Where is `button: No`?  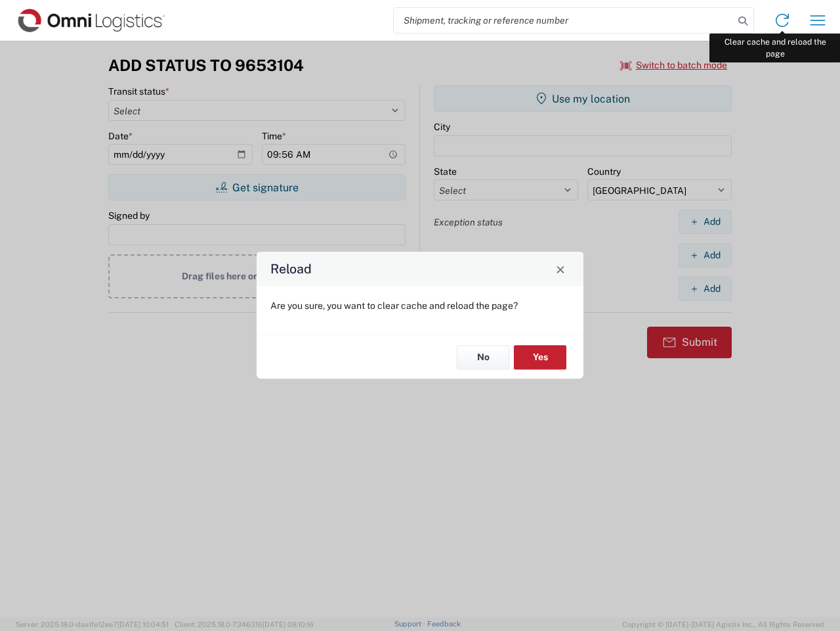 button: No is located at coordinates (483, 357).